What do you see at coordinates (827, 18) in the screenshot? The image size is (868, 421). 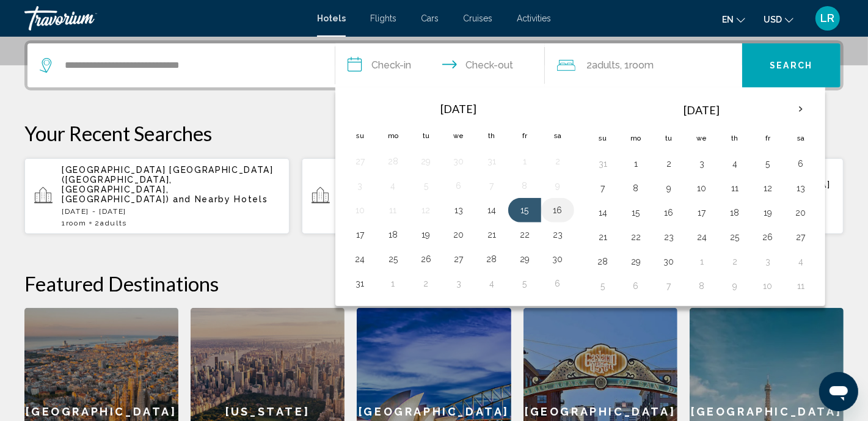 I see `span: LR` at bounding box center [827, 18].